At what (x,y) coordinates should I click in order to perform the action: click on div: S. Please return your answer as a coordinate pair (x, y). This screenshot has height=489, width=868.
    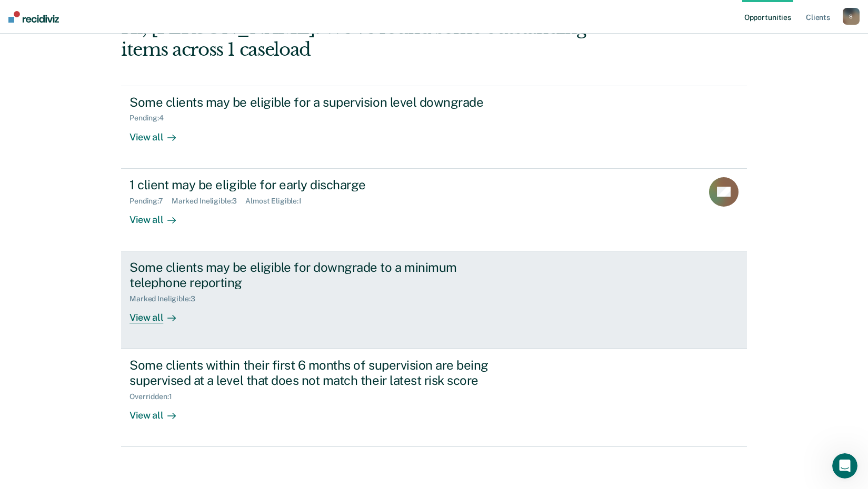
    Looking at the image, I should click on (851, 16).